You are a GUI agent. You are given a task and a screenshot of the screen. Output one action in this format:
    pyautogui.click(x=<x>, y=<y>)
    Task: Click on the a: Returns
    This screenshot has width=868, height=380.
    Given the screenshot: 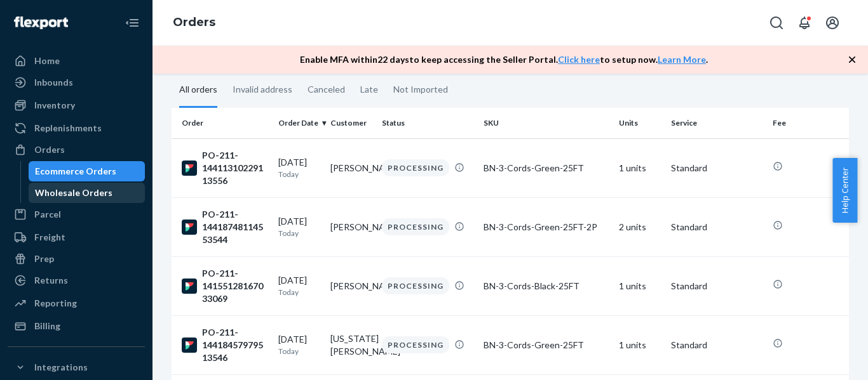 What is the action you would take?
    pyautogui.click(x=76, y=280)
    